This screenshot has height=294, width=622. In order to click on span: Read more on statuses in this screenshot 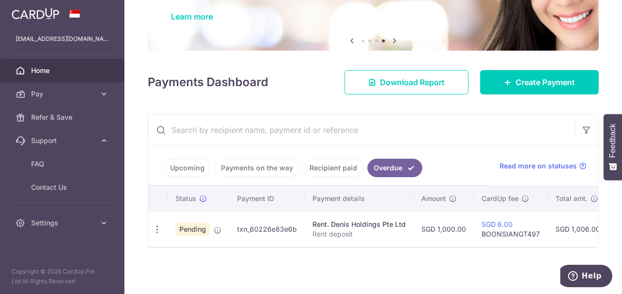, I will do `click(538, 166)`.